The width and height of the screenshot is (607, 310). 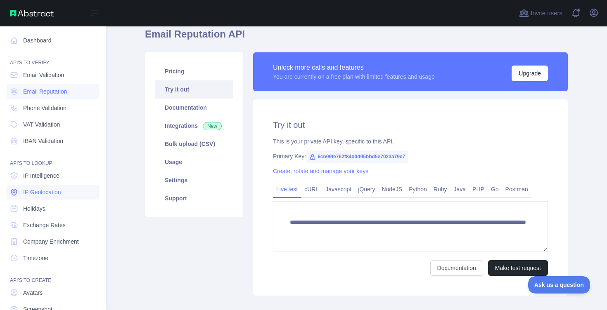 I want to click on span: Phone Validation, so click(x=45, y=108).